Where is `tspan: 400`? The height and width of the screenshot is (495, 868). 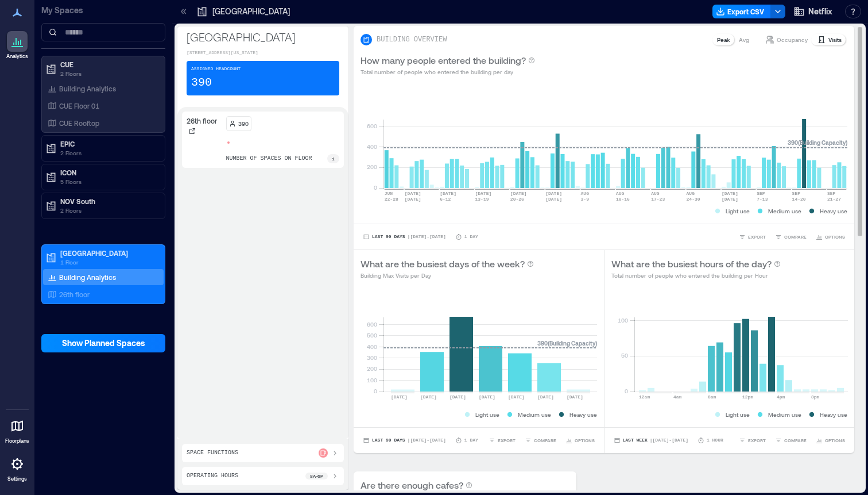
tspan: 400 is located at coordinates (372, 346).